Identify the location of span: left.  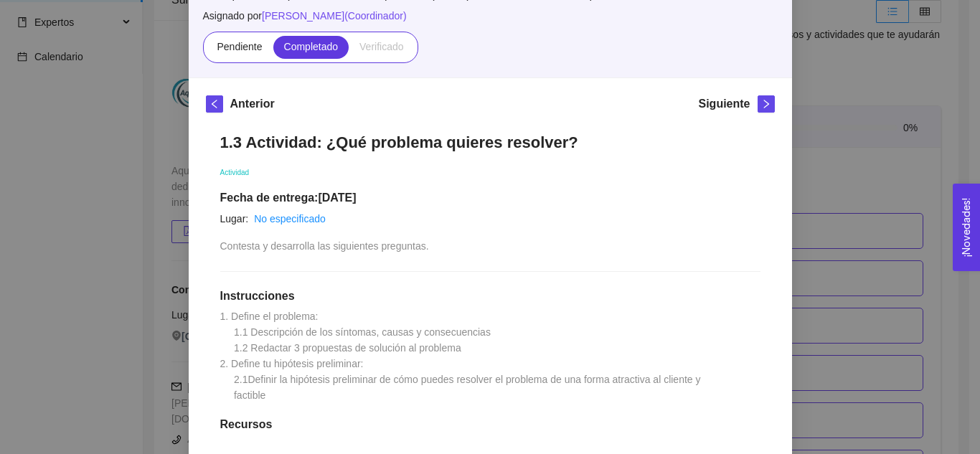
(214, 104).